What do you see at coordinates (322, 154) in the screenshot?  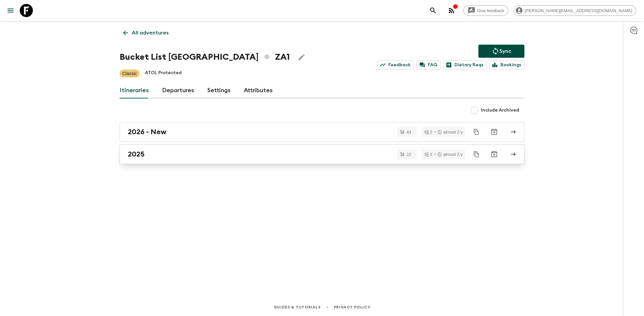 I see `a: 2025` at bounding box center [322, 154].